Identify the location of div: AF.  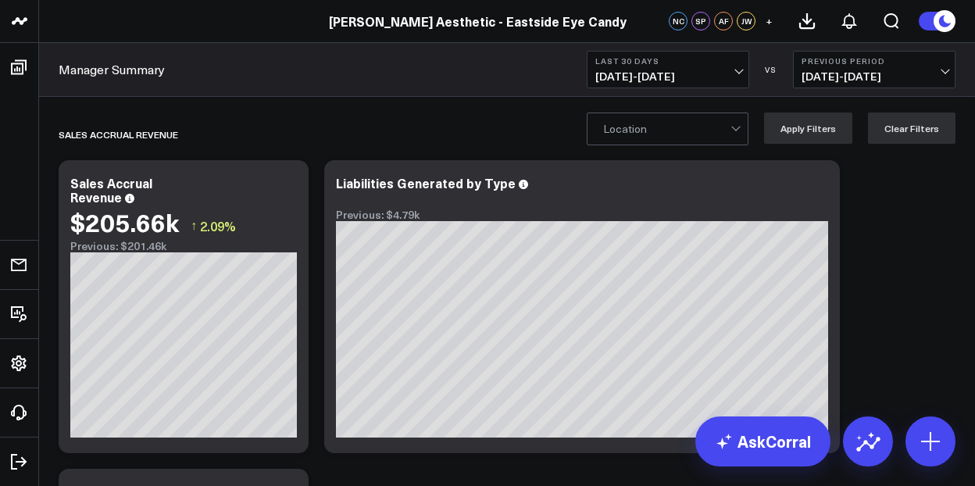
(723, 21).